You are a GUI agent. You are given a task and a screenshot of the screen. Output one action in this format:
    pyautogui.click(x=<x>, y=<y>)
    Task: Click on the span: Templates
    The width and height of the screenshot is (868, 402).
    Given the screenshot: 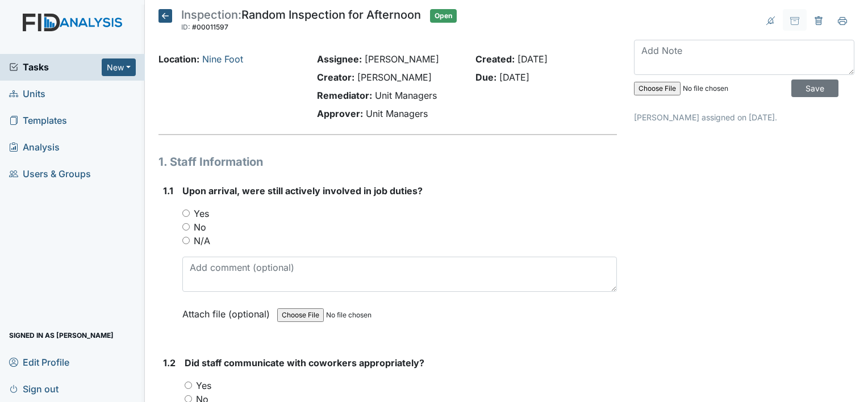 What is the action you would take?
    pyautogui.click(x=38, y=121)
    